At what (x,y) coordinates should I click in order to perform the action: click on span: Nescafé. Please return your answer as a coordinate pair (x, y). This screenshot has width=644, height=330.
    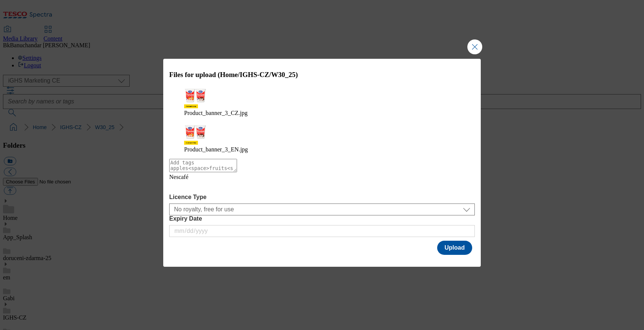
    Looking at the image, I should click on (179, 177).